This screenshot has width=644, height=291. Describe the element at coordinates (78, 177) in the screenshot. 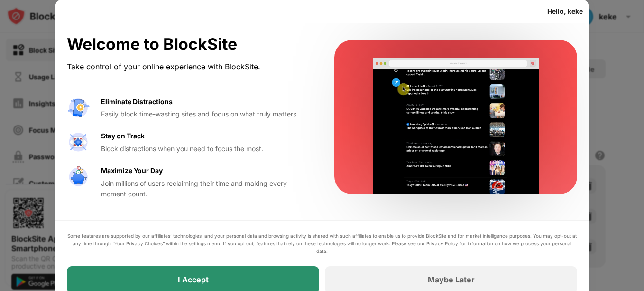

I see `img: value-safe-time.svg` at that location.